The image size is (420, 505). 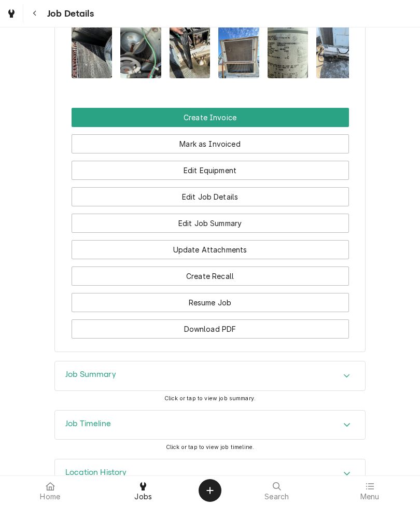 What do you see at coordinates (210, 45) in the screenshot?
I see `div: Attachments` at bounding box center [210, 45].